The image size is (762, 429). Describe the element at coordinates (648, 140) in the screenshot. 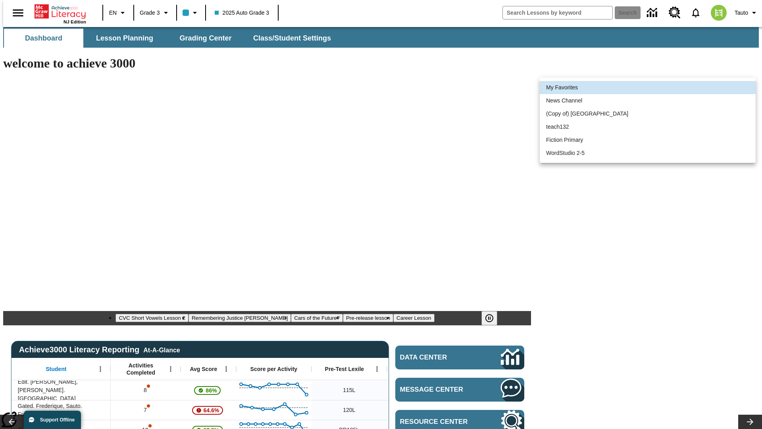

I see `li: Fiction Primary` at that location.